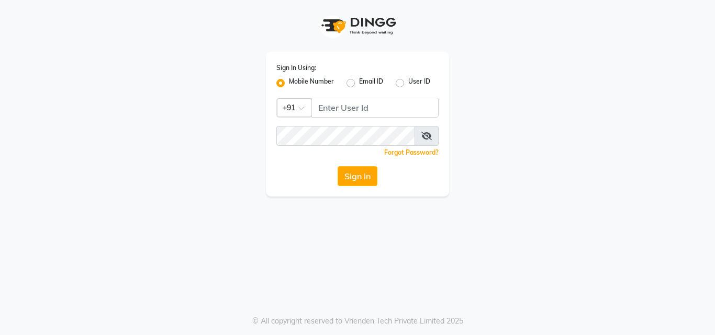 The width and height of the screenshot is (715, 335). Describe the element at coordinates (357, 176) in the screenshot. I see `button: Sign In` at that location.